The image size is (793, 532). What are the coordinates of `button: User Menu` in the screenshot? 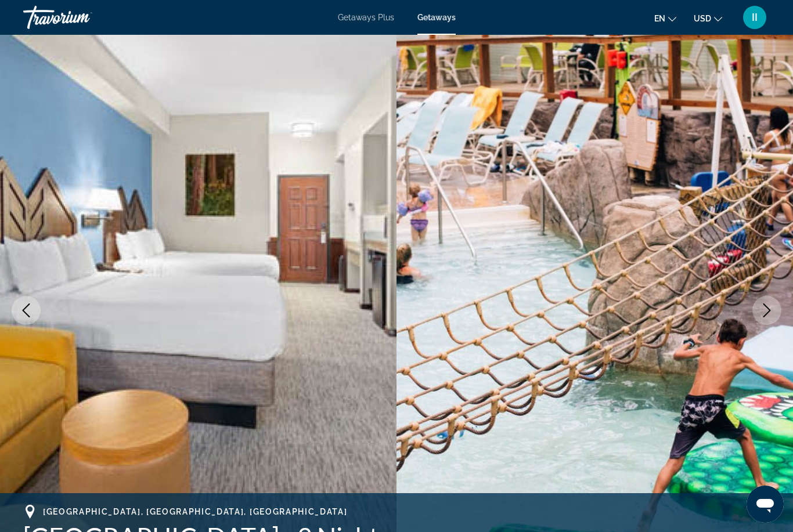 It's located at (754, 17).